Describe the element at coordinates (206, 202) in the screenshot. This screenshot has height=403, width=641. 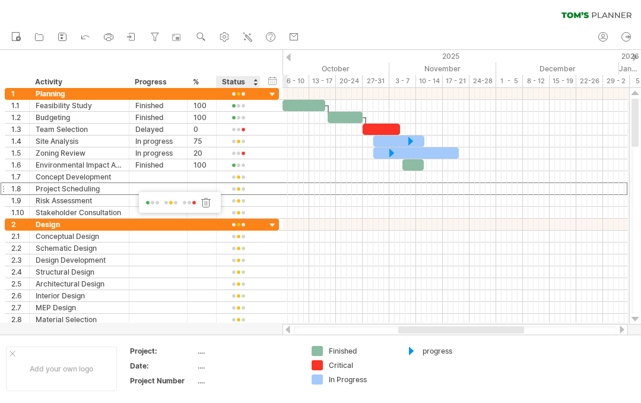
I see `div: remove traffic light` at that location.